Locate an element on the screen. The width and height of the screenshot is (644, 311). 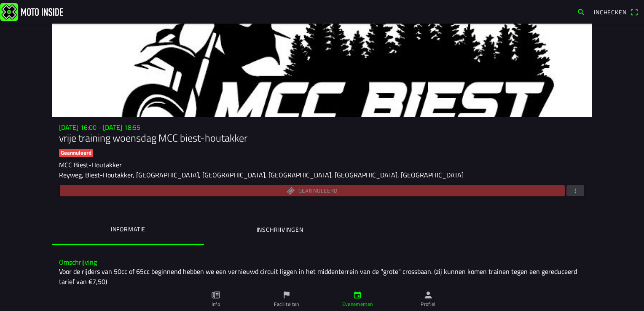
ion-icon: paper is located at coordinates (216, 295).